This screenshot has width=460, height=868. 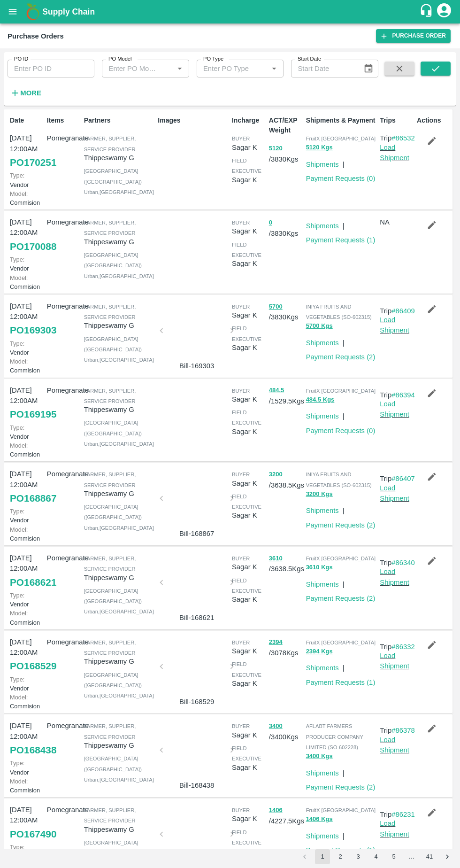 What do you see at coordinates (369, 68) in the screenshot?
I see `button: Choose date` at bounding box center [369, 68].